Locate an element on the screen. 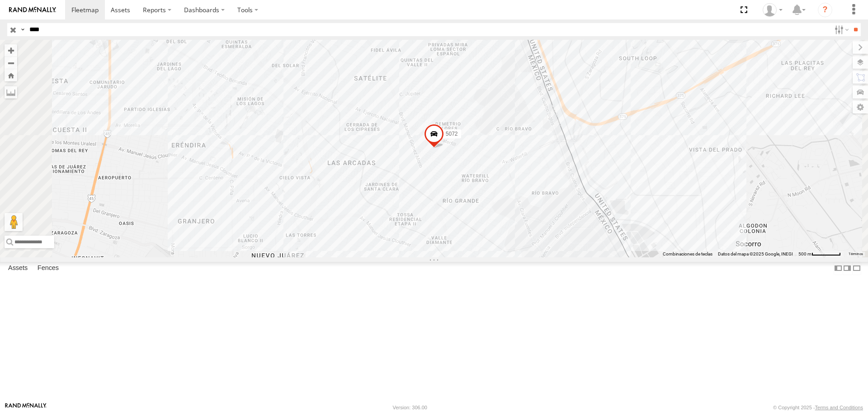  span: 500 m is located at coordinates (805, 254).